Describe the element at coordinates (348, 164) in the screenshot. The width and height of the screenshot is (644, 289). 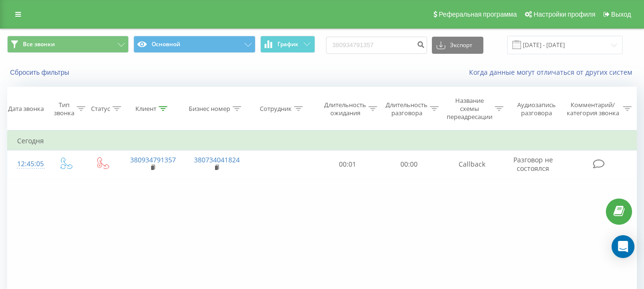
I see `td: 00:01` at that location.